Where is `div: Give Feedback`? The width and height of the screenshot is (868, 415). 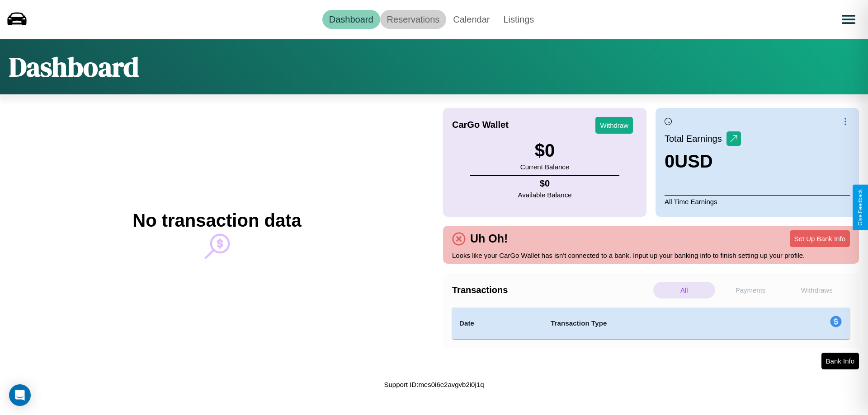 div: Give Feedback is located at coordinates (860, 208).